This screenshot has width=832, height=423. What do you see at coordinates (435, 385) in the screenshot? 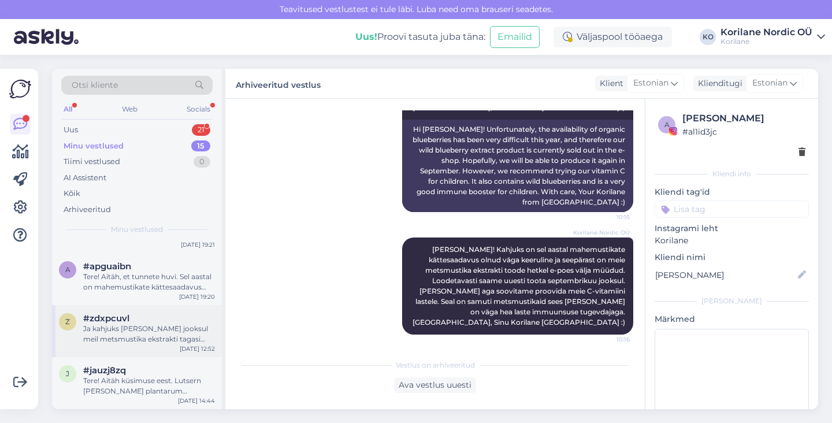
I see `div: Ava vestlus uuesti` at bounding box center [435, 385].